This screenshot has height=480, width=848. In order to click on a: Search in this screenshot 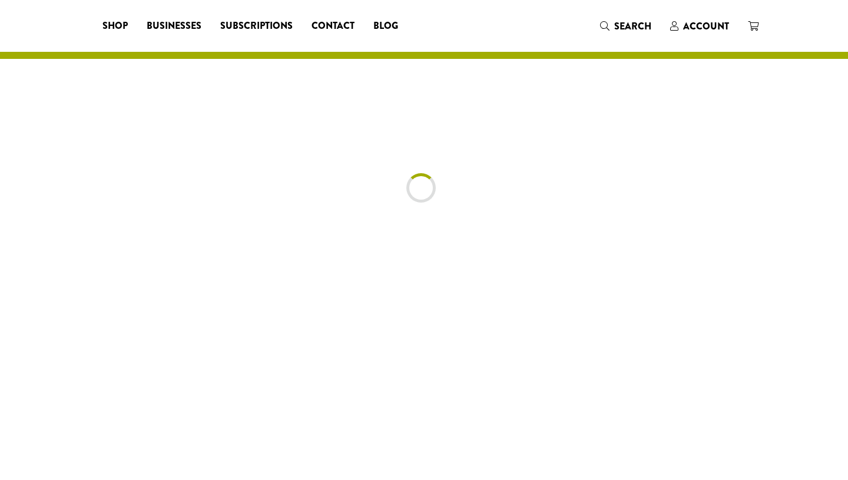, I will do `click(625, 26)`.